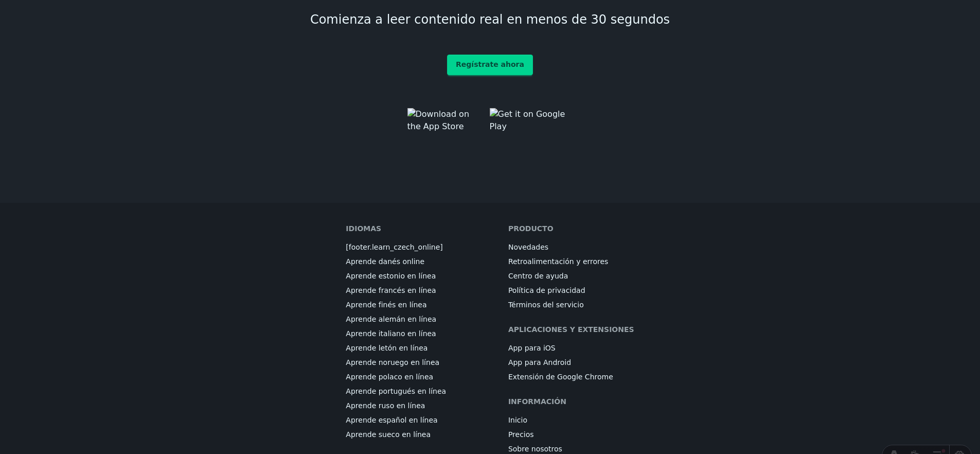 Image resolution: width=980 pixels, height=454 pixels. What do you see at coordinates (390, 276) in the screenshot?
I see `a: Aprende estonio en línea` at bounding box center [390, 276].